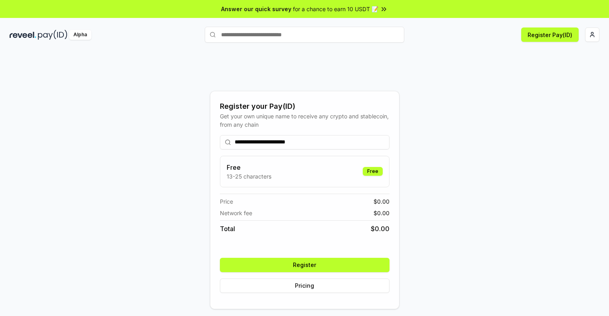 The height and width of the screenshot is (316, 609). What do you see at coordinates (80, 35) in the screenshot?
I see `div: Alpha` at bounding box center [80, 35].